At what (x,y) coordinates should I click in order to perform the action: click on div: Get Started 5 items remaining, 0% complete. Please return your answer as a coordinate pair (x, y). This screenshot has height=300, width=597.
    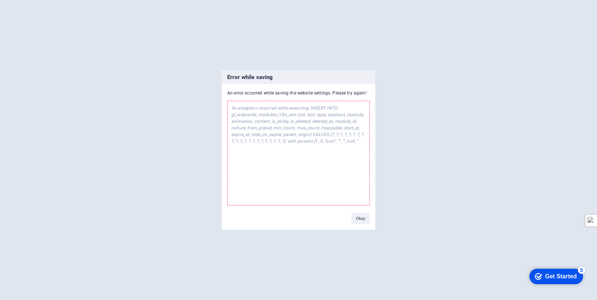
    Looking at the image, I should click on (33, 11).